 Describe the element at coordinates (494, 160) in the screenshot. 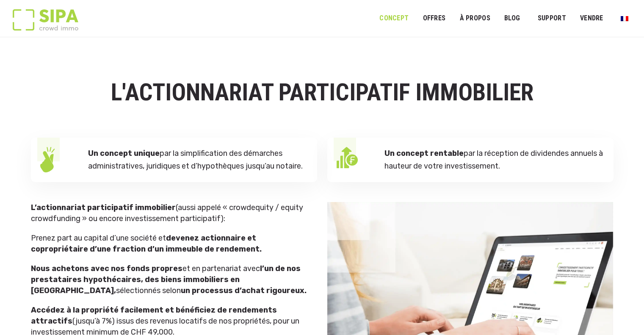

I see `p: par la réception de dividendes annuels à hauteur de votre investissement.` at that location.